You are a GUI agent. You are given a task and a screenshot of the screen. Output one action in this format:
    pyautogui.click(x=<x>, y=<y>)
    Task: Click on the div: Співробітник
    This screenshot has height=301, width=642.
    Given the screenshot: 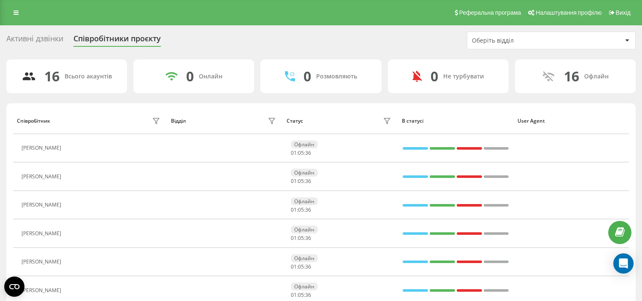 What is the action you would take?
    pyautogui.click(x=33, y=121)
    